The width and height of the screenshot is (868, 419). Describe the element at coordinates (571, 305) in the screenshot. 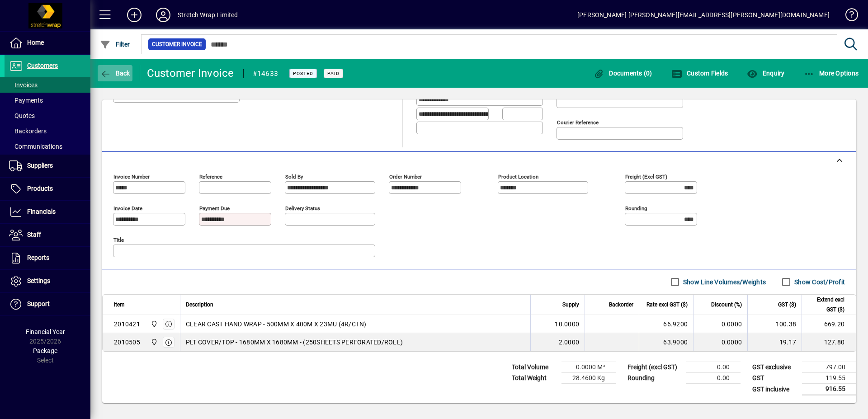

I see `span: Supply` at that location.